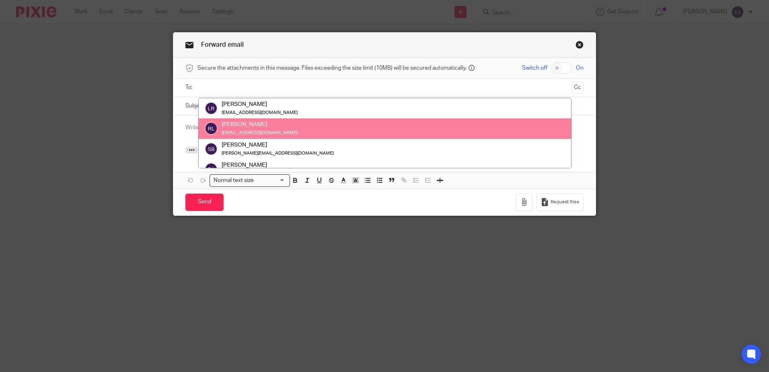  I want to click on span: Forward email, so click(222, 45).